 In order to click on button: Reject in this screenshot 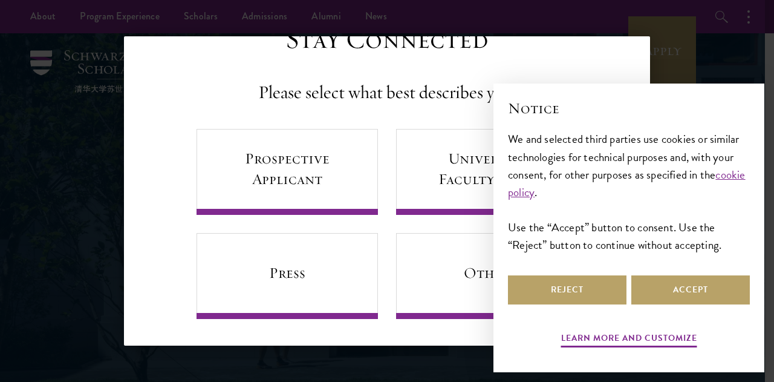, I will do `click(567, 290)`.